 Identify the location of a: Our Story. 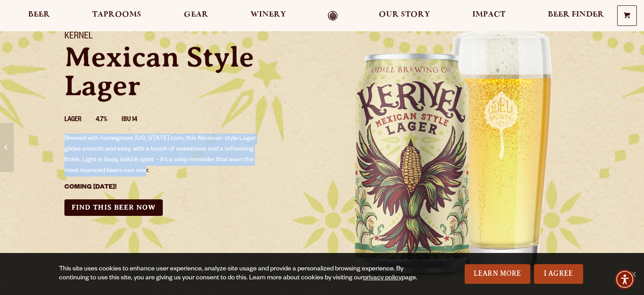
(404, 15).